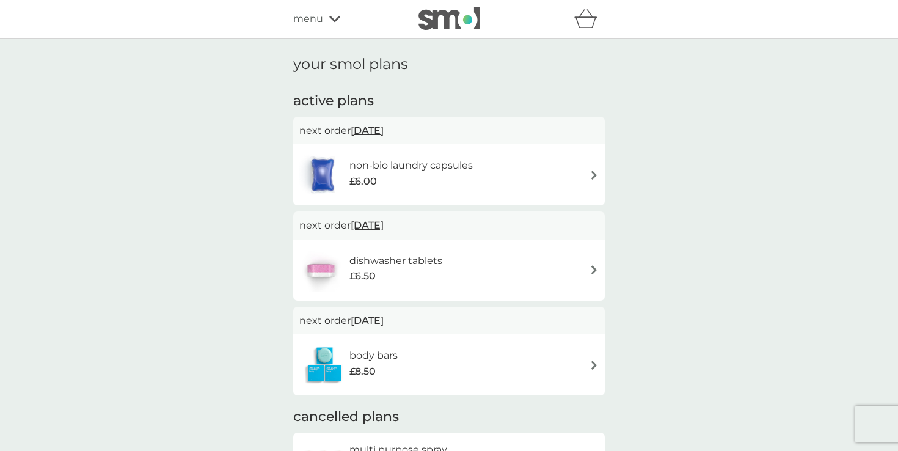 The width and height of the screenshot is (898, 451). Describe the element at coordinates (363, 181) in the screenshot. I see `span: £6.00` at that location.